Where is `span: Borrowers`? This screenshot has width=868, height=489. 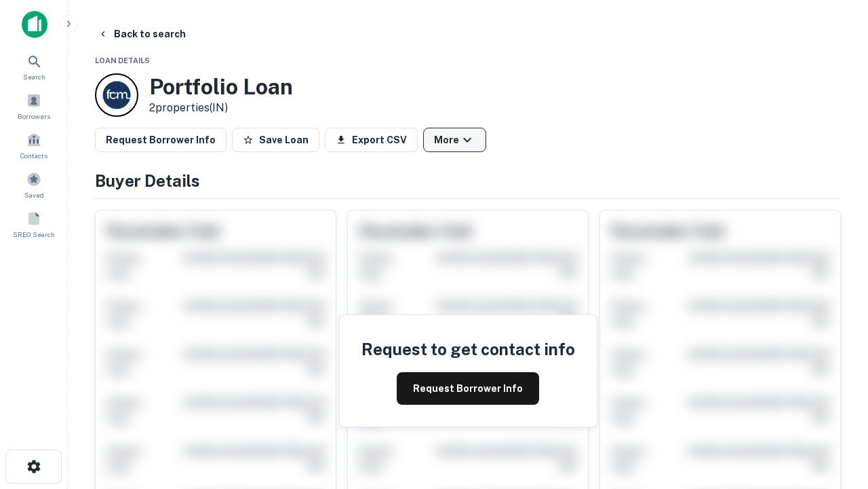
span: Borrowers is located at coordinates (34, 116).